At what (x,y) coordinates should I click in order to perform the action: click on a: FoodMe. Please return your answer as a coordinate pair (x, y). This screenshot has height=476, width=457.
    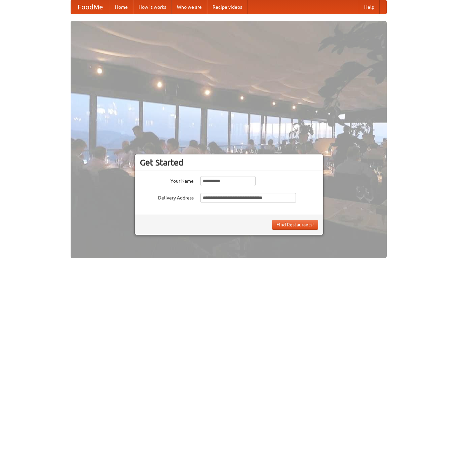
    Looking at the image, I should click on (90, 7).